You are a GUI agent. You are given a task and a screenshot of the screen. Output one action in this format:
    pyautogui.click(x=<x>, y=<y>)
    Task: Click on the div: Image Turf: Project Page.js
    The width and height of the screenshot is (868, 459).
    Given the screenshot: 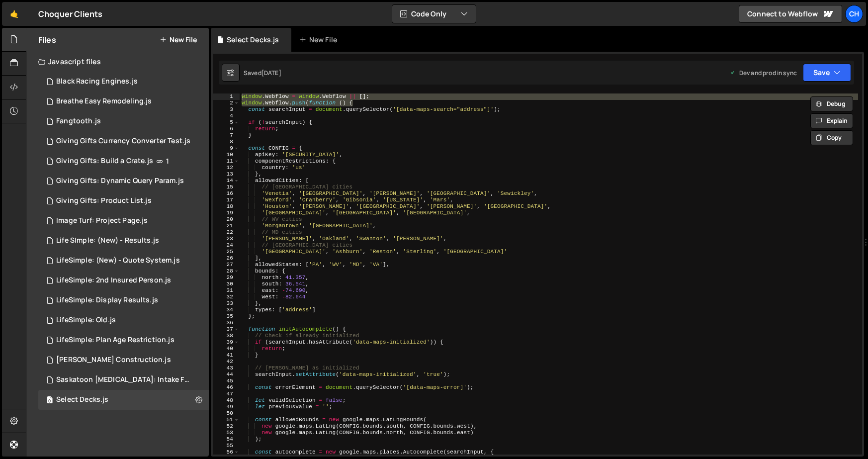 What is the action you would take?
    pyautogui.click(x=102, y=221)
    